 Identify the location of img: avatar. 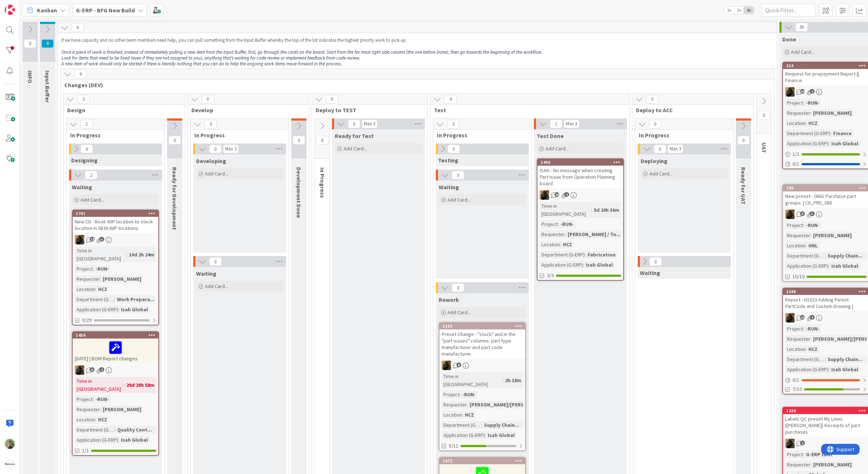
(10, 464).